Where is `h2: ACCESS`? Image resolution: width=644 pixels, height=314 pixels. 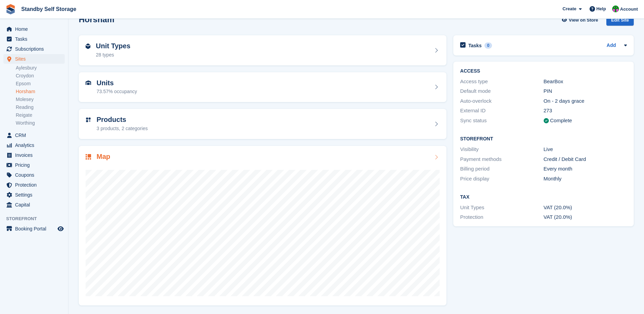
h2: ACCESS is located at coordinates (544, 71).